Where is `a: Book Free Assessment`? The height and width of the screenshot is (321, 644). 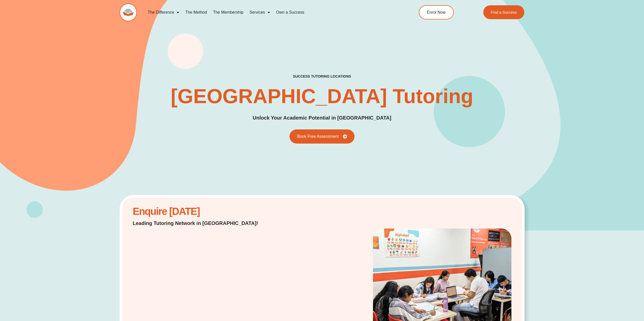 a: Book Free Assessment is located at coordinates (322, 137).